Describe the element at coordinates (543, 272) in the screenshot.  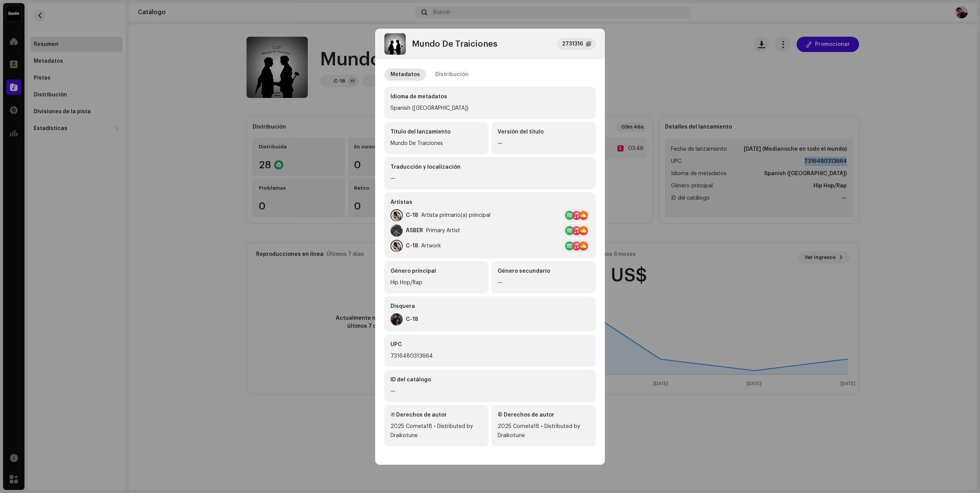
I see `div: Género secundario` at that location.